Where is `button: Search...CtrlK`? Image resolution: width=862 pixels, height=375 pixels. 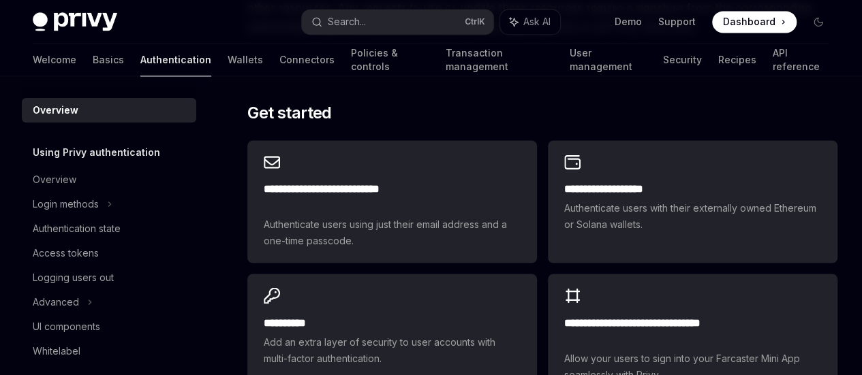 button: Search...CtrlK is located at coordinates (397, 22).